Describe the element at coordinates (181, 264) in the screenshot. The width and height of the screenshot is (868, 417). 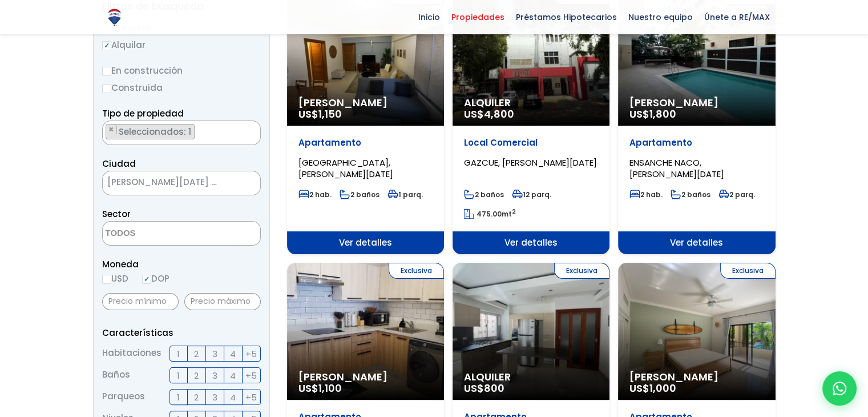
I see `span: Moneda` at that location.